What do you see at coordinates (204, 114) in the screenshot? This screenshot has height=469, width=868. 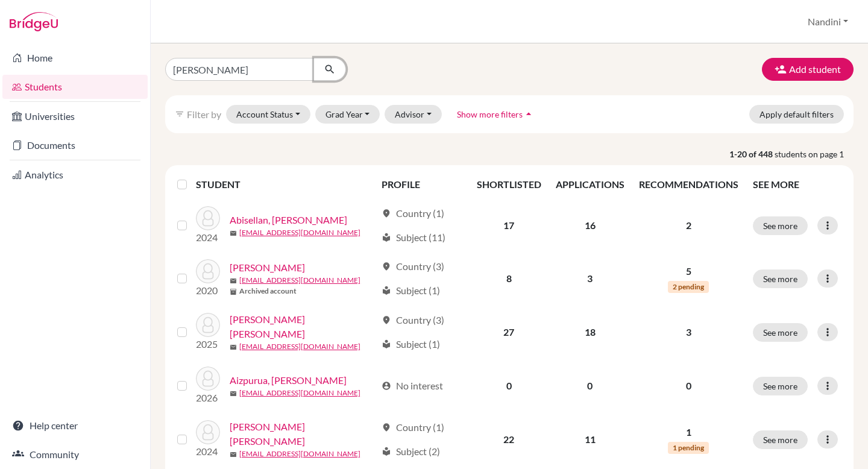 I see `span: Filter by` at bounding box center [204, 114].